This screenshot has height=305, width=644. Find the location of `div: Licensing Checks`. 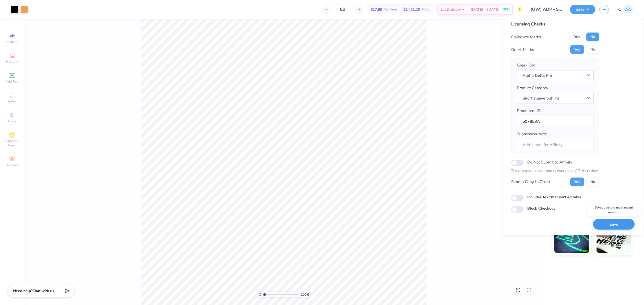

div: Licensing Checks is located at coordinates (555, 24).